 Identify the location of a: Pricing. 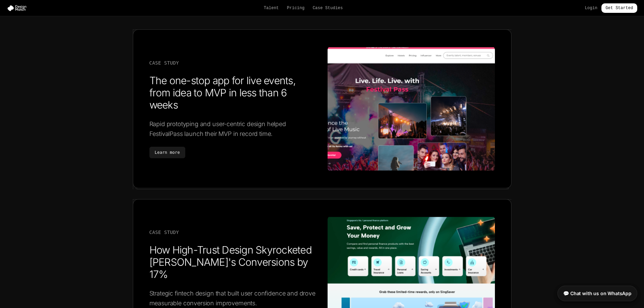
(296, 8).